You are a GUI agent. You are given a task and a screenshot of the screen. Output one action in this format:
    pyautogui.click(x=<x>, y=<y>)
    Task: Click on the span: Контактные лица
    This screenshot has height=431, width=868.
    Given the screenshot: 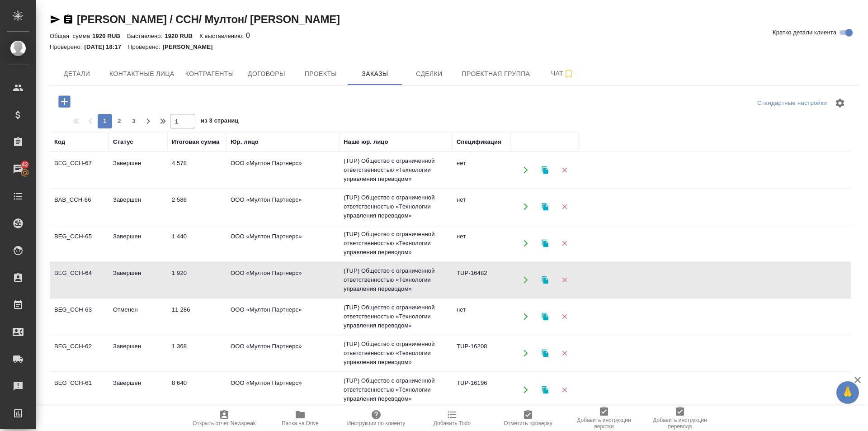 What is the action you would take?
    pyautogui.click(x=142, y=74)
    